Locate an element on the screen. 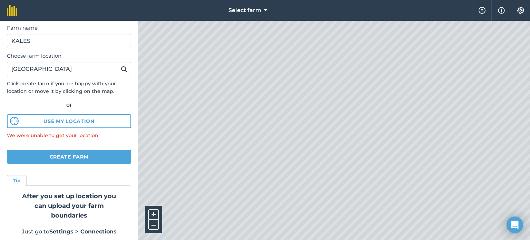 The width and height of the screenshot is (530, 240). img: svg+xml;base64,PHN2ZyB4bWxucz0iaHR0cDovL3d3dy53My5vcmcvMjAwMC9zdmciIHdpZHRoPSIxNyIgaGVpZ2h0PSIxNy... is located at coordinates (501, 10).